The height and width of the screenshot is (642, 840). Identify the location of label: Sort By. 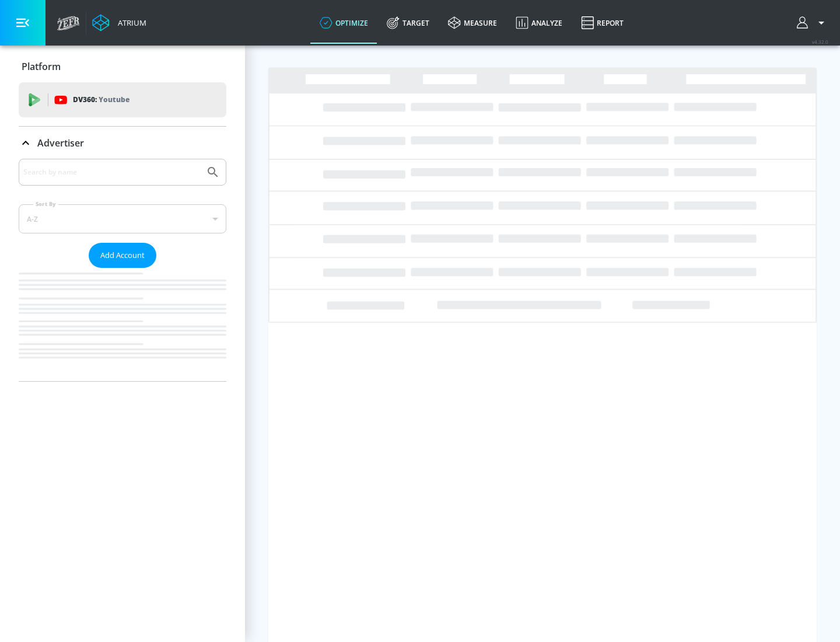
(46, 204).